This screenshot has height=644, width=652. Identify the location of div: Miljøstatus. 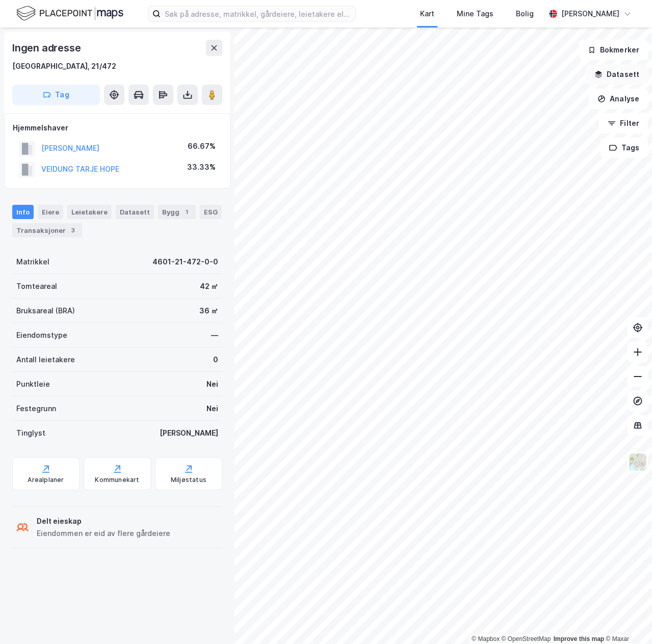
(188, 480).